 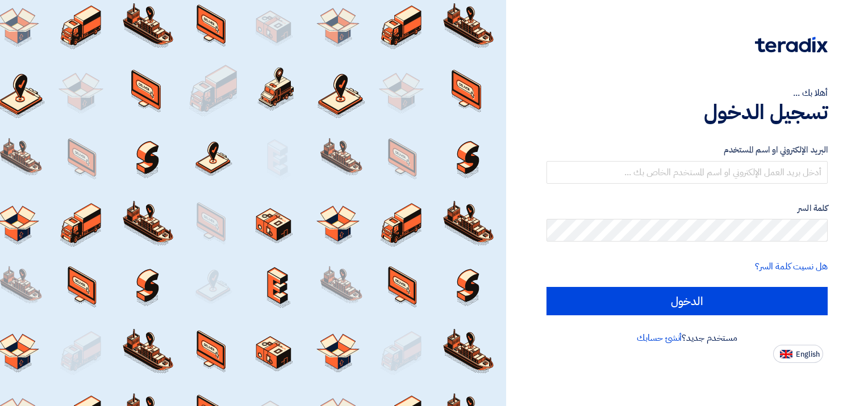 What do you see at coordinates (686, 172) in the screenshot?
I see `input: أدخل بريد العمل الإلكتروني او اسم المستخدم الخاص بك ...` at bounding box center [686, 172].